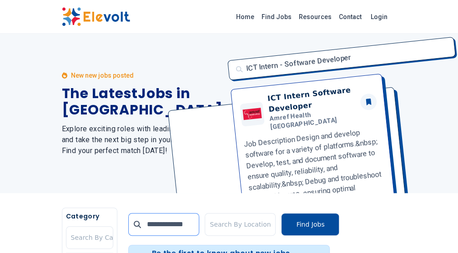 The height and width of the screenshot is (253, 458). Describe the element at coordinates (102, 75) in the screenshot. I see `p: New new jobs posted` at that location.